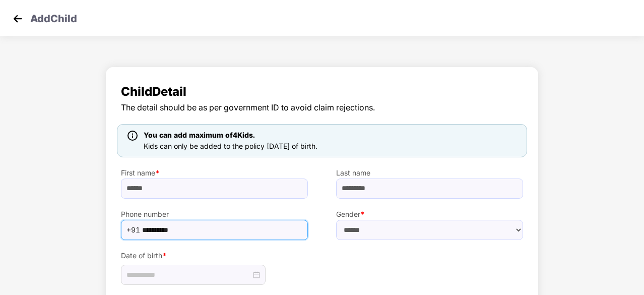 The image size is (644, 295). I want to click on img: svg+xml;base64,PHN2ZyB4bWxucz0iaHR0cDovL3d3dy53My5vcmcvMjAwMC9zdmciIHdpZHRoPSIzMCIgaGVpZ2h0PSIzMC..., so click(18, 19).